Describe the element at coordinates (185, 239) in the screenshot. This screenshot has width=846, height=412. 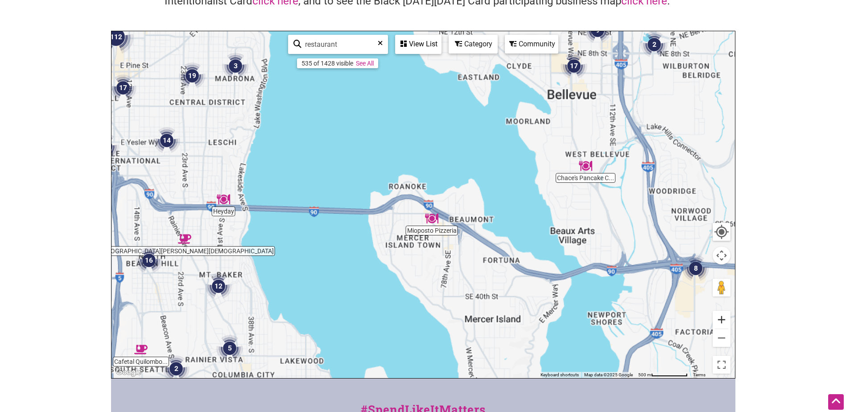
I see `div: Buddha Bruddah` at that location.